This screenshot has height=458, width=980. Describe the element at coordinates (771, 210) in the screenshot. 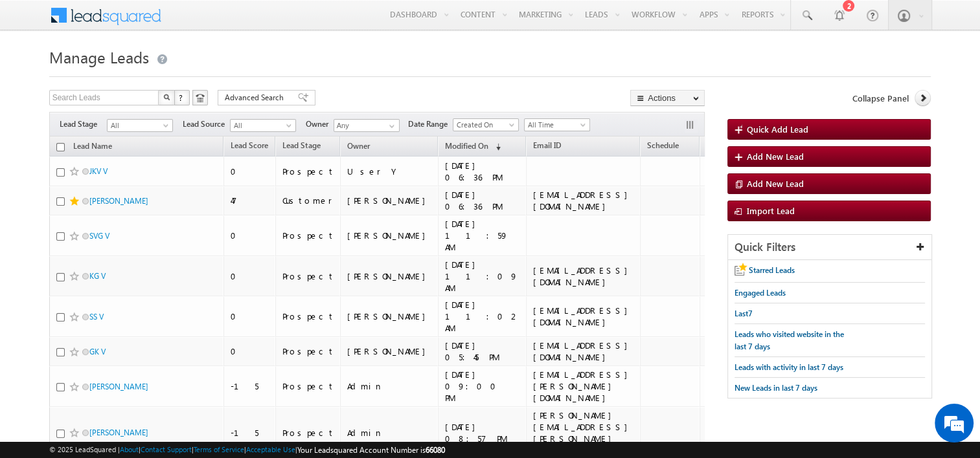

I see `span: Import Lead` at that location.